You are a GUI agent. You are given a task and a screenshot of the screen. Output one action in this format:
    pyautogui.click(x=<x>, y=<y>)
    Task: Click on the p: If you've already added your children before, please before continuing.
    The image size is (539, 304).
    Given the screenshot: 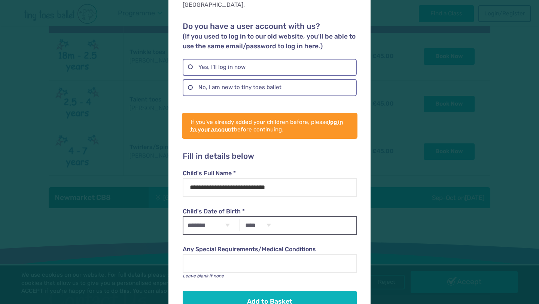 What is the action you would take?
    pyautogui.click(x=270, y=126)
    